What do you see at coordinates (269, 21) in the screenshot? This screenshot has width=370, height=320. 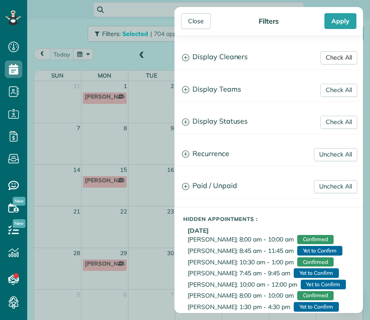 I see `div: Filters` at bounding box center [269, 21].